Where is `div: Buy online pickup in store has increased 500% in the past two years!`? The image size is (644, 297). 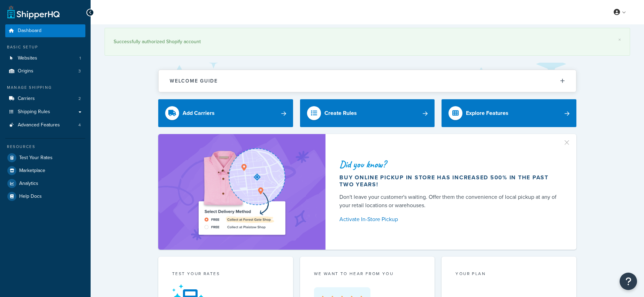
div: Buy online pickup in store has increased 500% in the past two years! is located at coordinates (449, 181).